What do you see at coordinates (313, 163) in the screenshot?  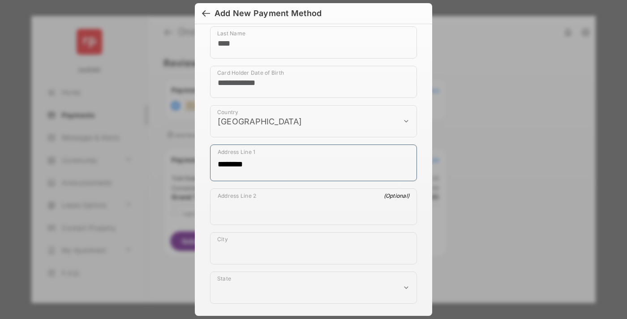 I see `div: payment_method_screening[postal_addresses][addressLine1]` at bounding box center [313, 163].